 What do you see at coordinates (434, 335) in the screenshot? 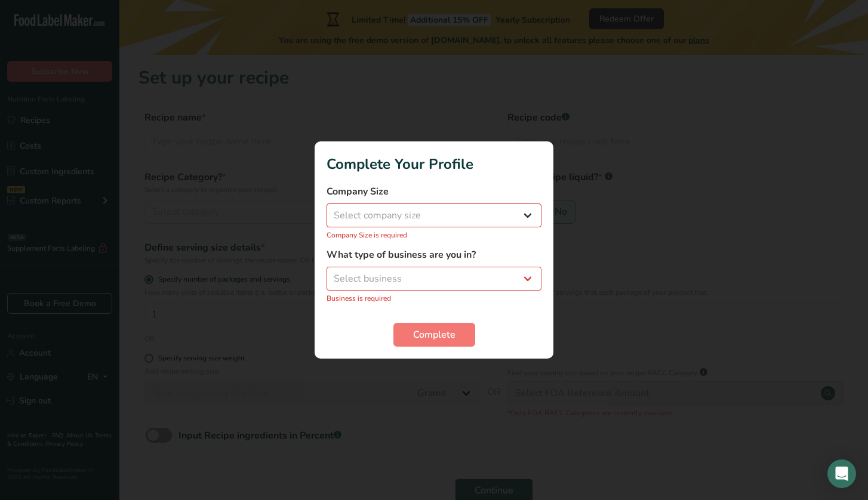
I see `button: Complete` at bounding box center [434, 335].